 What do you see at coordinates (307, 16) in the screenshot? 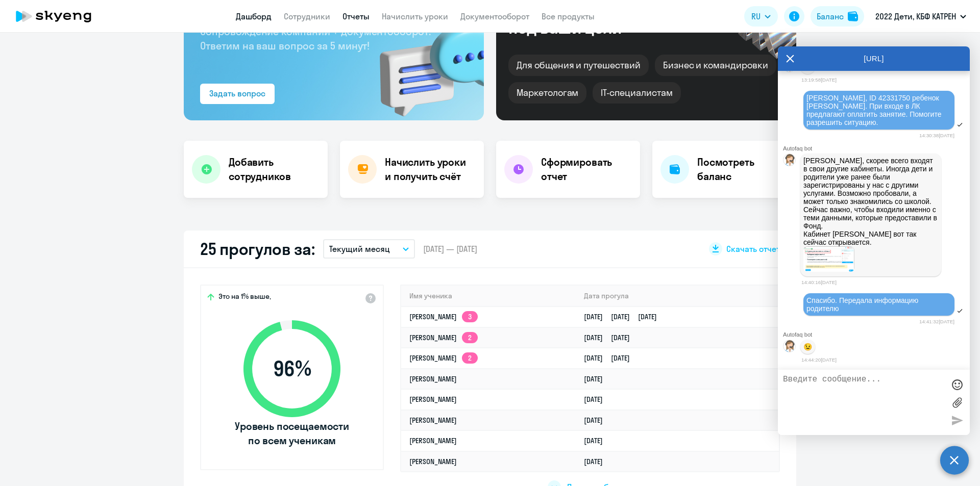
I see `a: Сотрудники` at bounding box center [307, 16].